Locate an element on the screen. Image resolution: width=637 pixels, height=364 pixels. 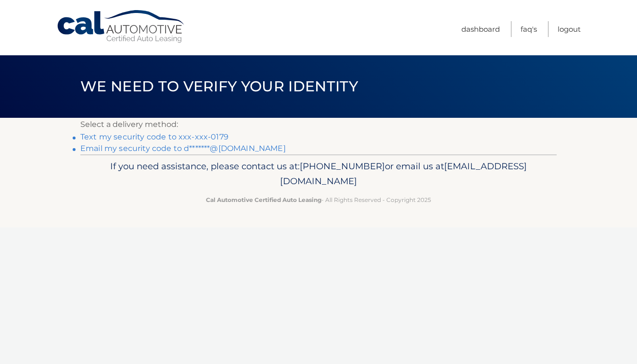
p: - All Rights Reserved - Copyright 2025 is located at coordinates (318, 200).